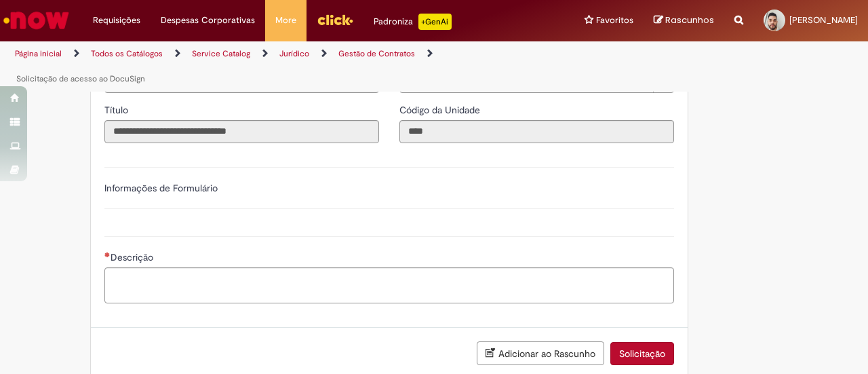  Describe the element at coordinates (288, 67) in the screenshot. I see `ul: Trilhas de página` at that location.